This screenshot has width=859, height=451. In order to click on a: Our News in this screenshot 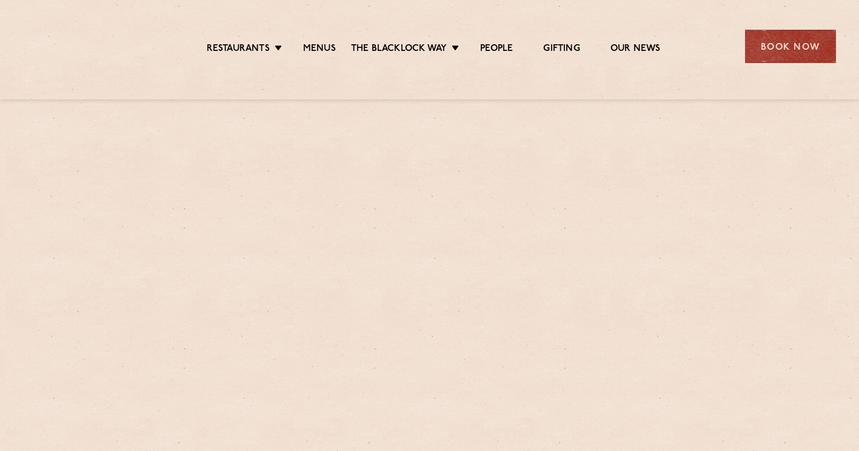, I will do `click(635, 50)`.